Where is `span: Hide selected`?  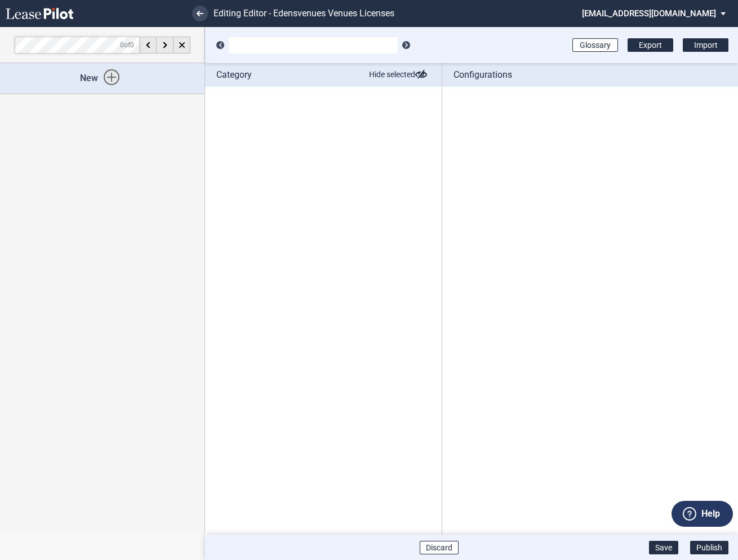
span: Hide selected is located at coordinates (400, 75).